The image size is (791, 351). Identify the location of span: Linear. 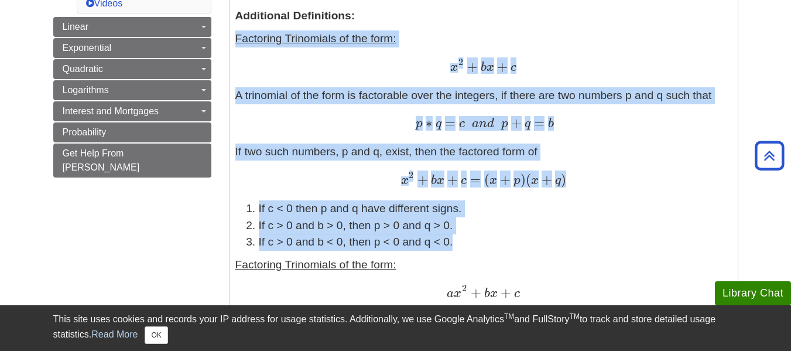
(76, 26).